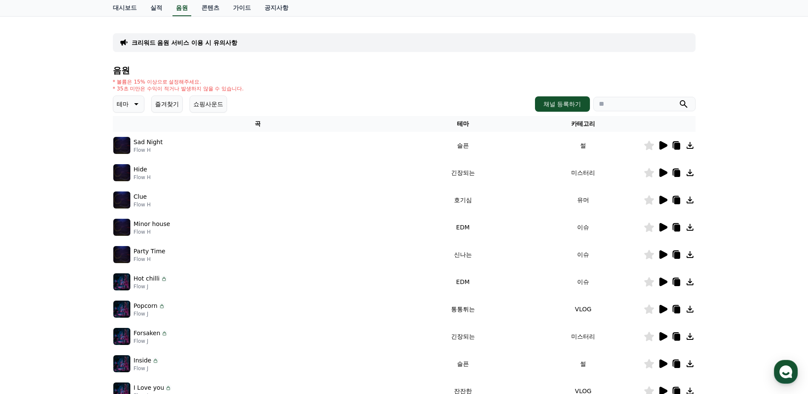  What do you see at coordinates (562, 104) in the screenshot?
I see `button: 채널 등록하기` at bounding box center [562, 104].